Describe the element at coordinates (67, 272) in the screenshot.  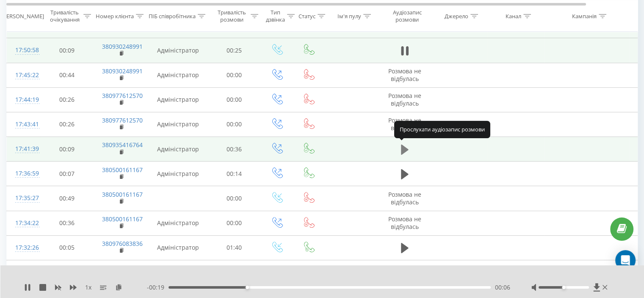
I see `td: 00:42` at that location.